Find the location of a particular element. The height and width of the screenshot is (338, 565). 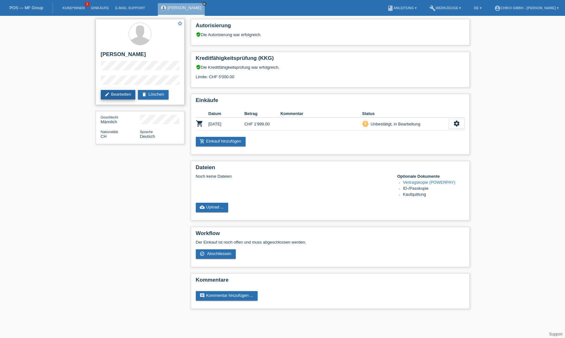

th: Datum is located at coordinates (227, 114).